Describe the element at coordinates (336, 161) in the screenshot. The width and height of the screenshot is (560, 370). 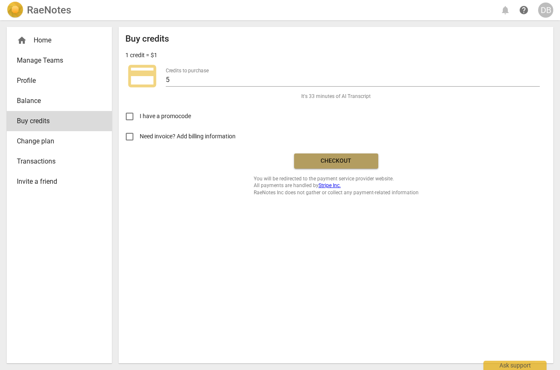
I see `button: Checkout` at that location.